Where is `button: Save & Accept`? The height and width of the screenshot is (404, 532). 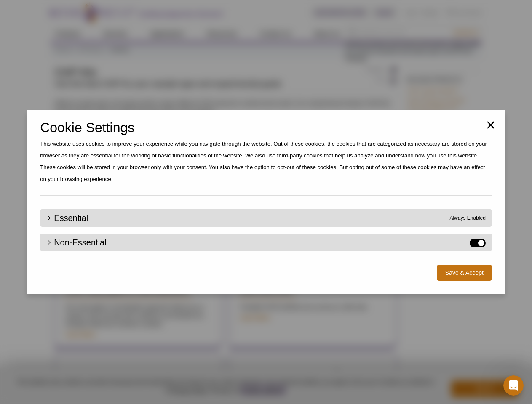 button: Save & Accept is located at coordinates (464, 273).